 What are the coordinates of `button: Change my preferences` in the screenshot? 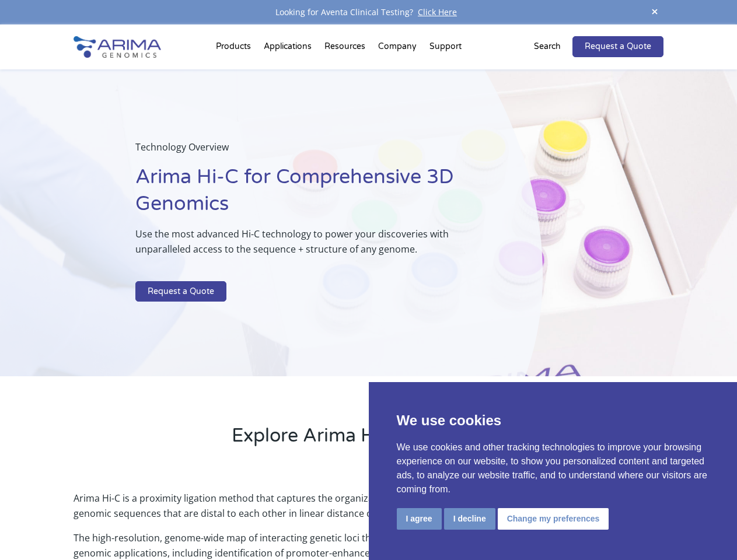 It's located at (553, 518).